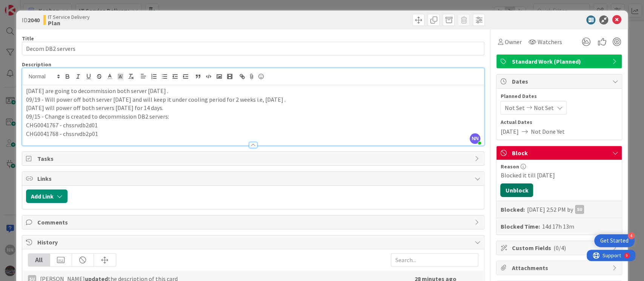 The image size is (644, 281). I want to click on label: Title, so click(28, 38).